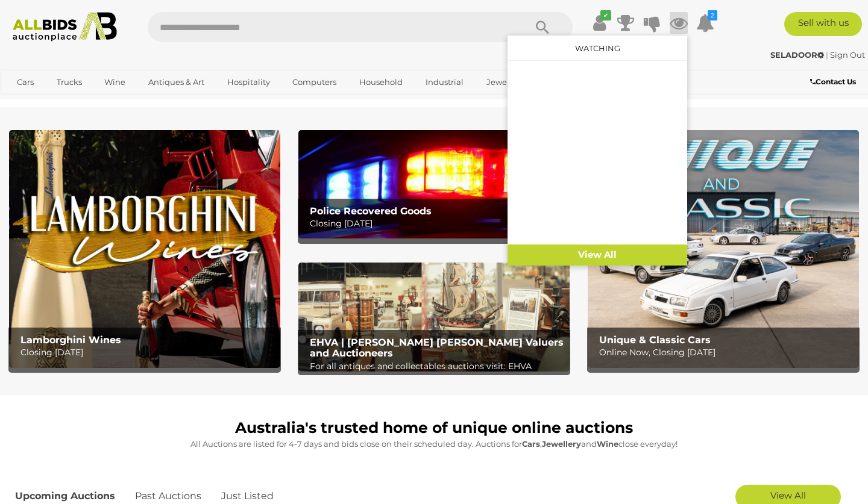 This screenshot has height=504, width=868. Describe the element at coordinates (65, 26) in the screenshot. I see `img: Allbids.com.au` at that location.